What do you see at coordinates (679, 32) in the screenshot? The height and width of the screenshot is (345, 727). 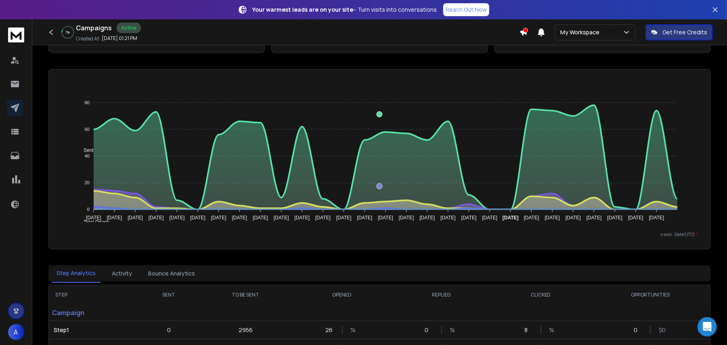 I see `button: Get Free Credits` at bounding box center [679, 32].